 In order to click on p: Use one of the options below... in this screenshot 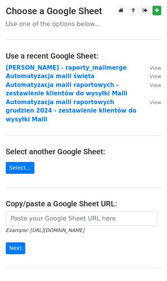, I will do `click(83, 24)`.